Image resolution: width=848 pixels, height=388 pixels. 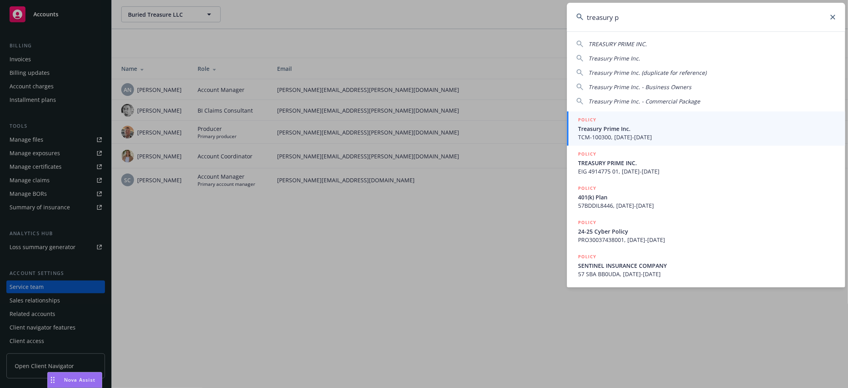 What do you see at coordinates (706, 17) in the screenshot?
I see `input: Search...` at bounding box center [706, 17].